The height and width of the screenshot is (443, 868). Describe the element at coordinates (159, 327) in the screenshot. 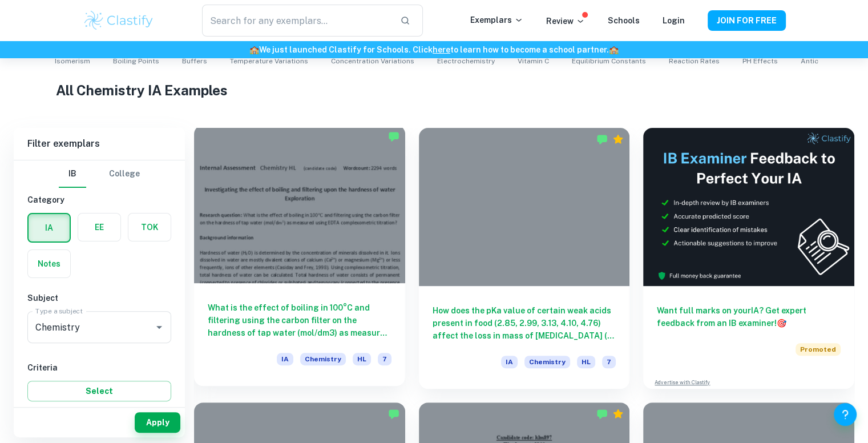

I see `button: Open` at that location.